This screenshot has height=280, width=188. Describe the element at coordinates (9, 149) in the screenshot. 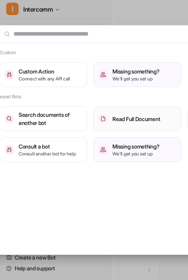

I see `img: Consult a bot` at that location.